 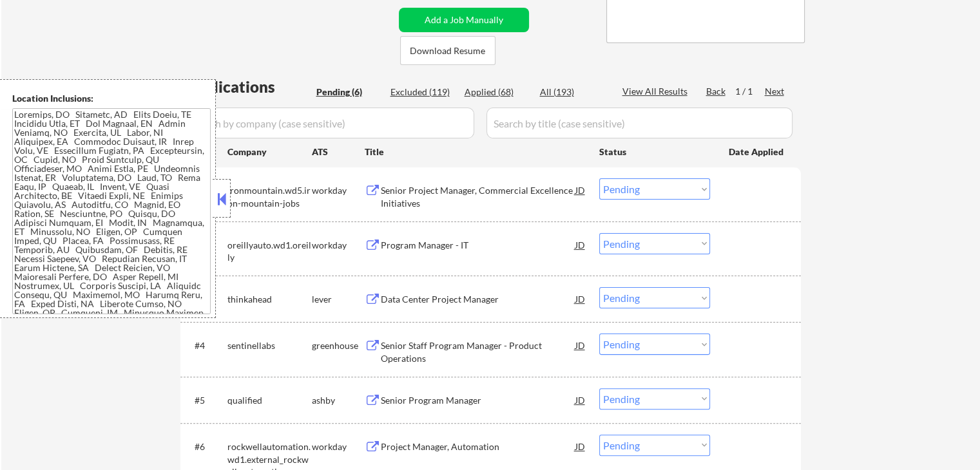 I want to click on input: Search by company (case sensitive), so click(x=329, y=123).